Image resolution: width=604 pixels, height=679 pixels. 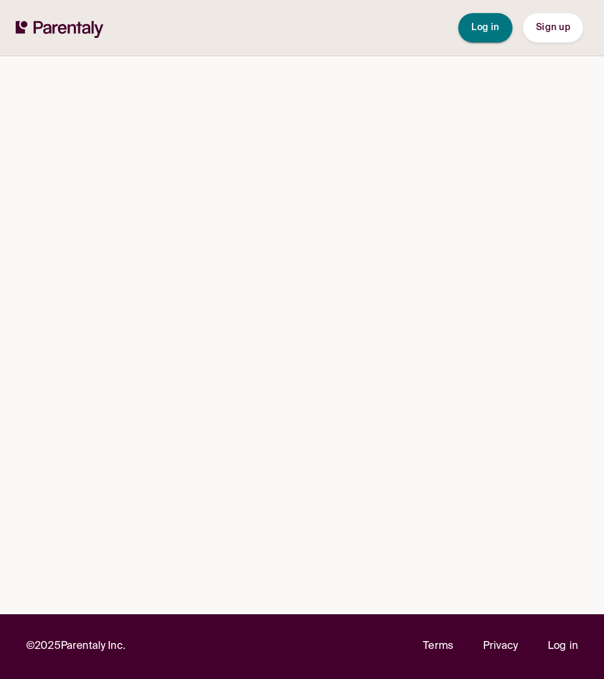 I want to click on span: Sign up, so click(x=553, y=27).